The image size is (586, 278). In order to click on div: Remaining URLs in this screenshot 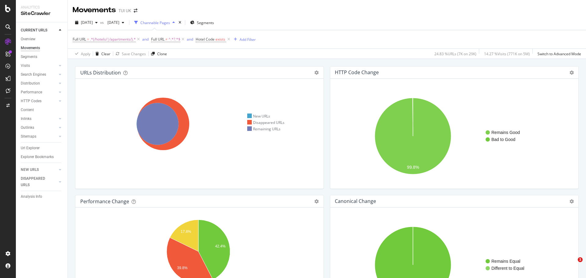, I will do `click(264, 129)`.